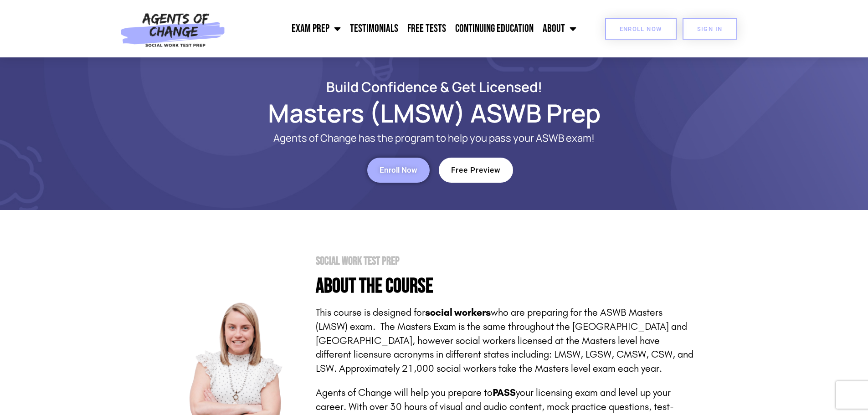 The height and width of the screenshot is (415, 868). Describe the element at coordinates (560, 29) in the screenshot. I see `a: About` at that location.